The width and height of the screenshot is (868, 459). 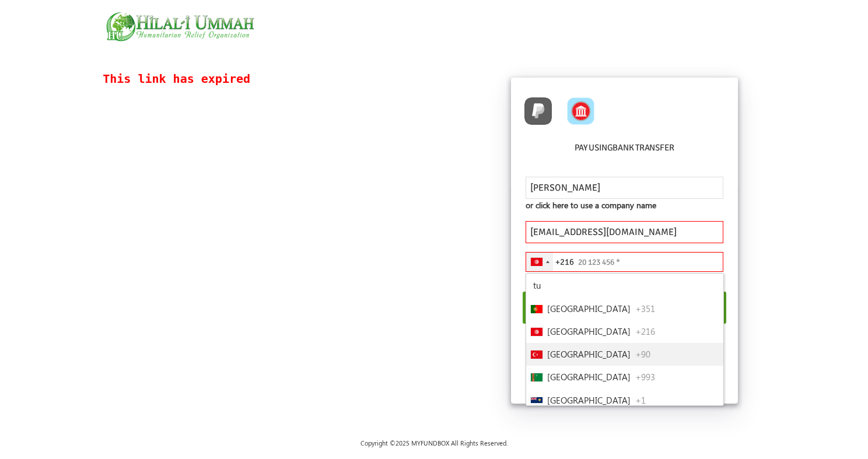 What do you see at coordinates (625, 351) in the screenshot?
I see `ul: List of countries` at bounding box center [625, 351].